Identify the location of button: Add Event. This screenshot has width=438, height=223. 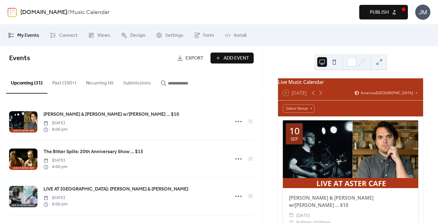
(232, 58).